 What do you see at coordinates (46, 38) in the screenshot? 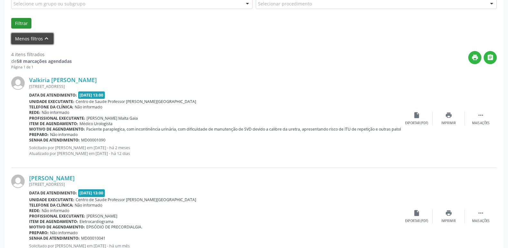
I see `i: keyboard_arrow_up` at bounding box center [46, 38].